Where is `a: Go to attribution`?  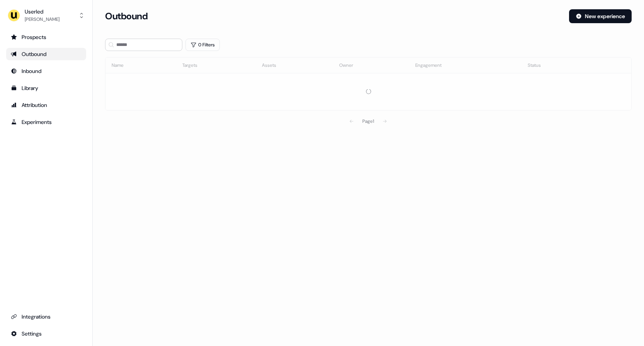
a: Go to attribution is located at coordinates (46, 105).